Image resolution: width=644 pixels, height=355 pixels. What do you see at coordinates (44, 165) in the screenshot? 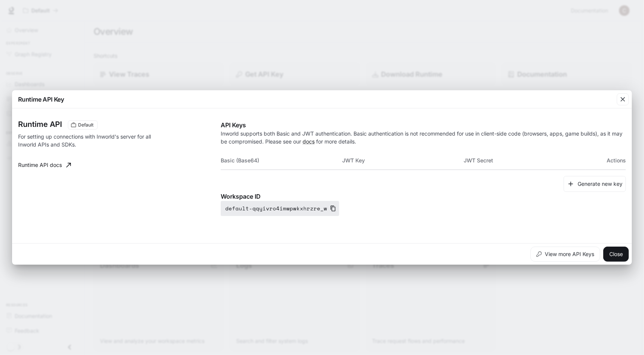
I see `a: Runtime API docs` at bounding box center [44, 165].